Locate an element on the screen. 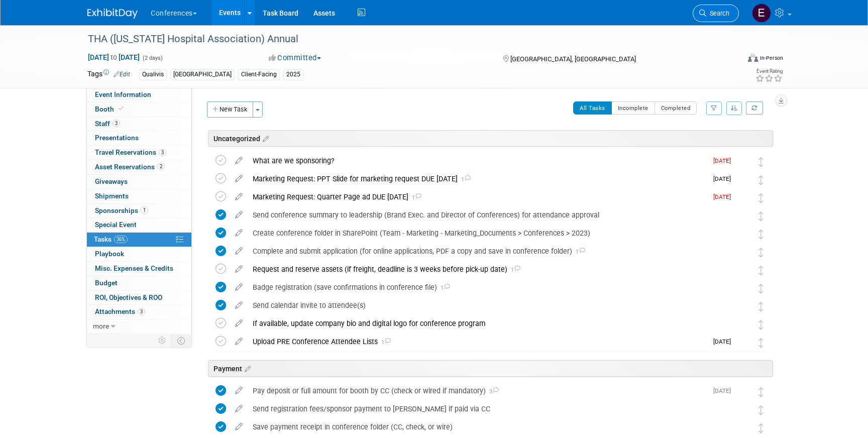 This screenshot has height=438, width=868. span: Booth is located at coordinates (110, 109).